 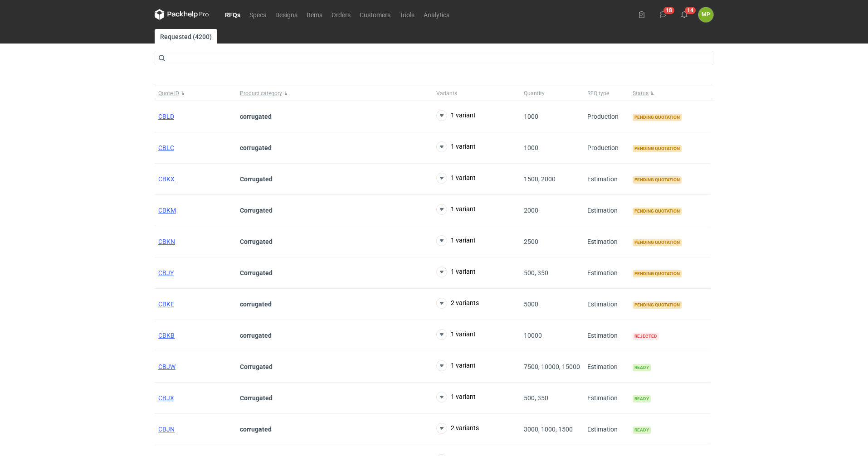 I want to click on a: CBKN, so click(x=166, y=242).